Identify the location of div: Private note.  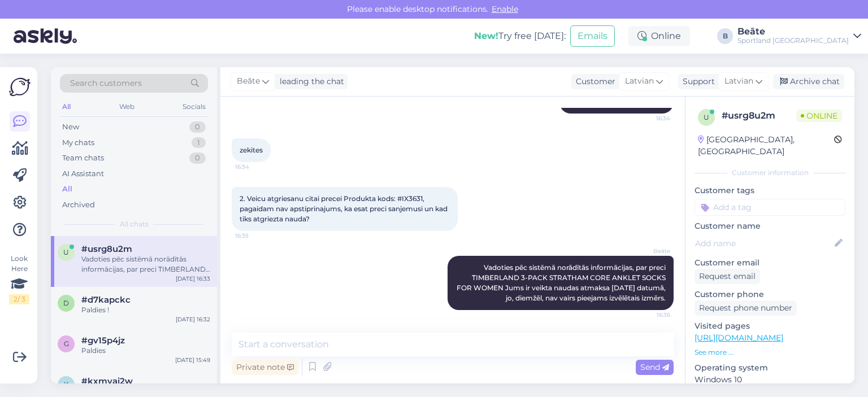
(265, 367).